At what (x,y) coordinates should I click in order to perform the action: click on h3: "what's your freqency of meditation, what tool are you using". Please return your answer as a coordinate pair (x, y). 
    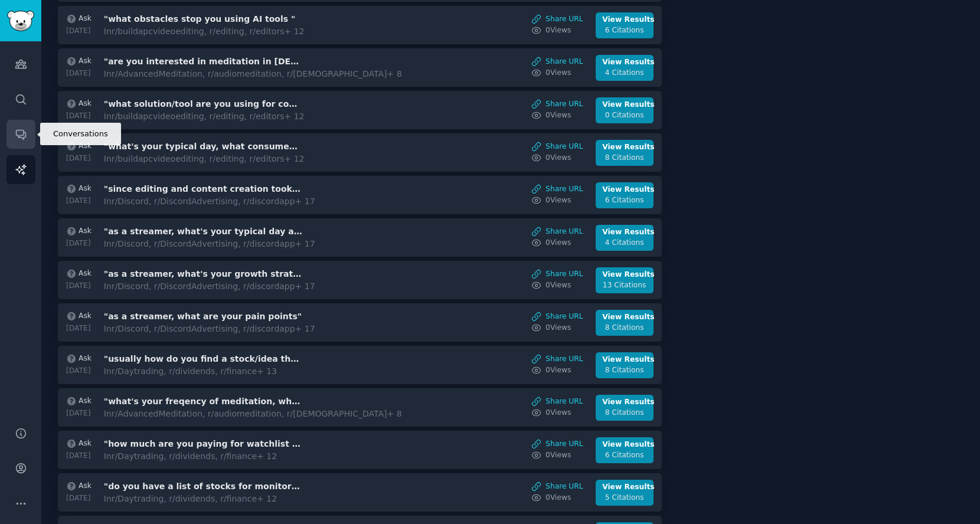
    Looking at the image, I should click on (203, 401).